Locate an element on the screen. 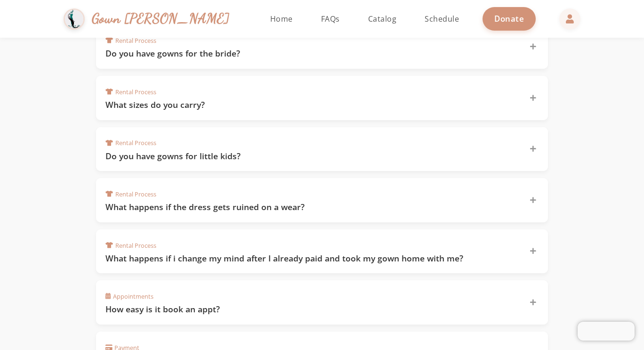  h3: What happens if the dress gets ruined on a wear? is located at coordinates (312, 206).